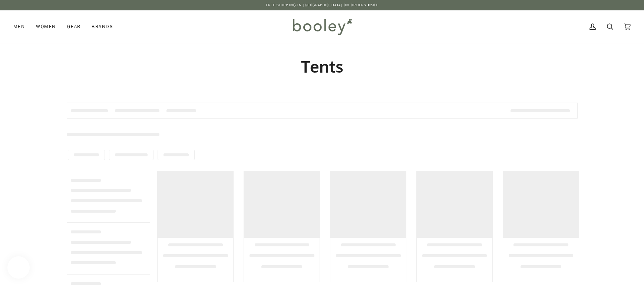  I want to click on div: Men, so click(22, 27).